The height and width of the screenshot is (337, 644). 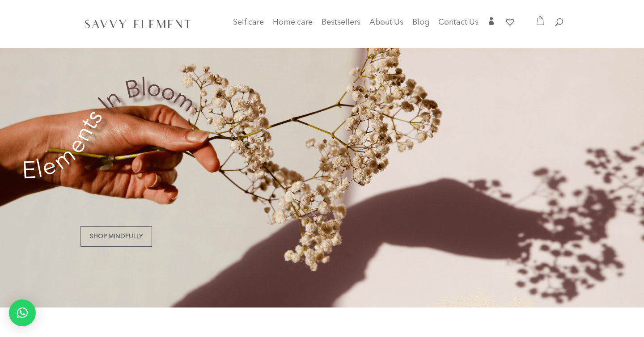 What do you see at coordinates (248, 22) in the screenshot?
I see `span: Self care` at bounding box center [248, 22].